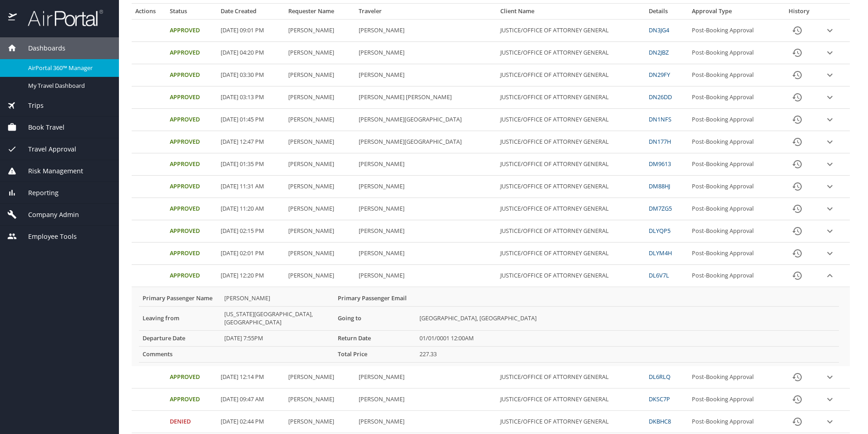 Image resolution: width=868 pixels, height=434 pixels. I want to click on span: Travel Approval, so click(46, 149).